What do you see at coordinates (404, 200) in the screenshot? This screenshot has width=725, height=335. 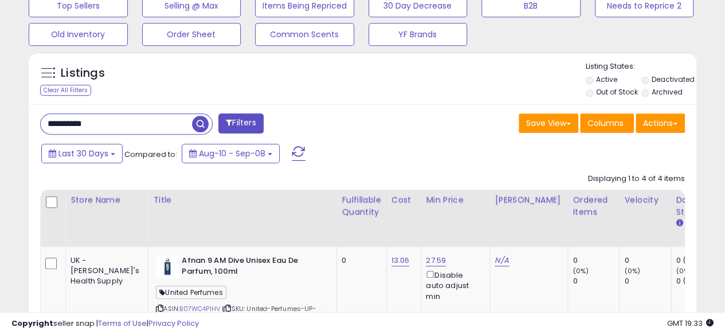 I see `div: Cost` at bounding box center [404, 200].